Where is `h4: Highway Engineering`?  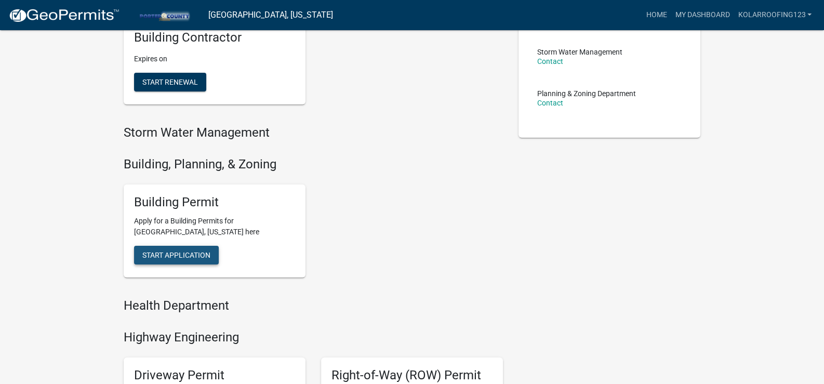
h4: Highway Engineering is located at coordinates (313, 337).